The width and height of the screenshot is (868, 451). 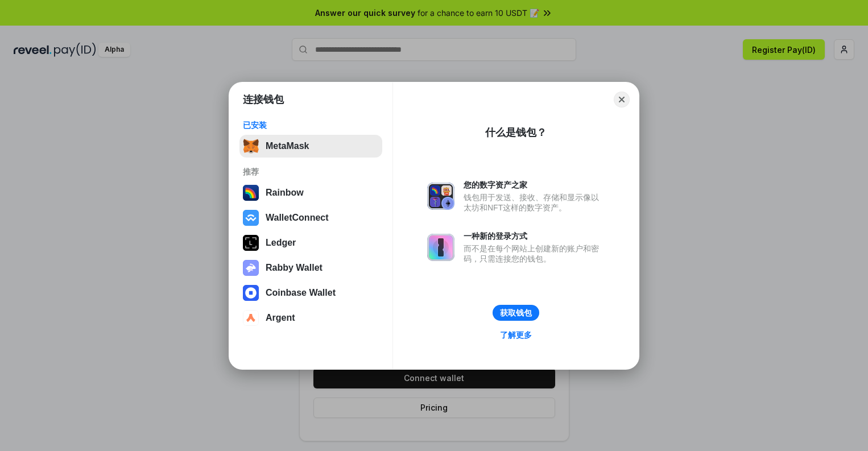 What do you see at coordinates (516, 132) in the screenshot?
I see `div: 什么是钱包？` at bounding box center [516, 132].